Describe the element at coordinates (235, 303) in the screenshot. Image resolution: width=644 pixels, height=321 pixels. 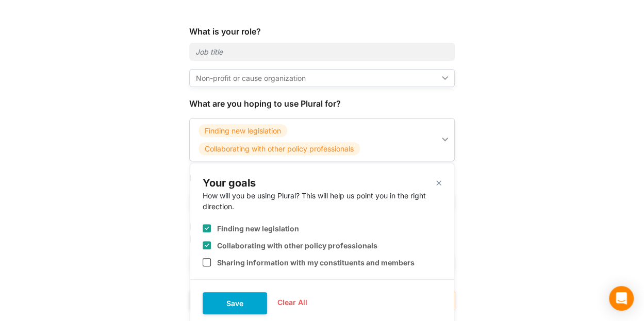
I see `button: Save` at that location.